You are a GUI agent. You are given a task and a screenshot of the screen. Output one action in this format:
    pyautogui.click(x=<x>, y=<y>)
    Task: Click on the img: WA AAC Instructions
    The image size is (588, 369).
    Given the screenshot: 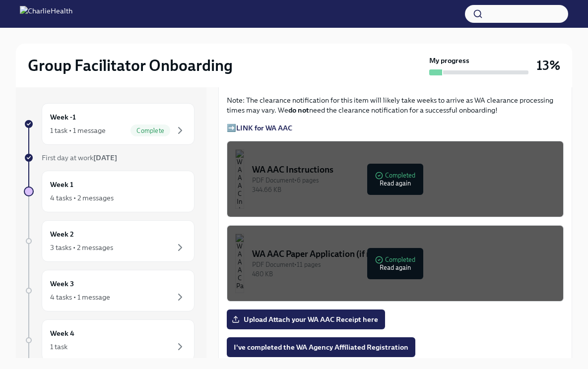 What is the action you would take?
    pyautogui.click(x=240, y=179)
    